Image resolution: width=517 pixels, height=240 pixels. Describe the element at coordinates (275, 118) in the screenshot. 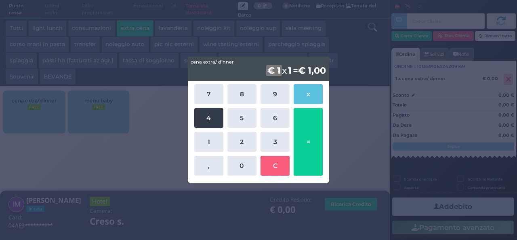

I see `button: 6` at that location.